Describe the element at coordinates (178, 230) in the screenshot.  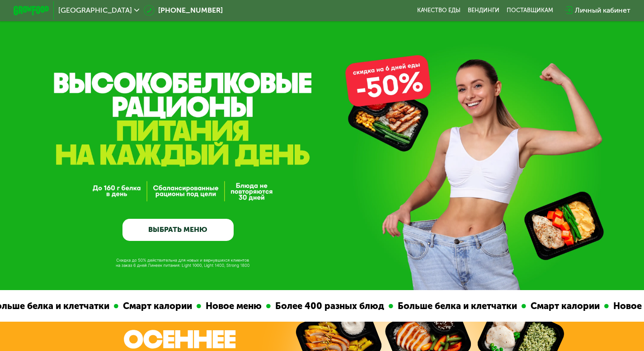
I see `a: ВЫБРАТЬ МЕНЮ` at that location.